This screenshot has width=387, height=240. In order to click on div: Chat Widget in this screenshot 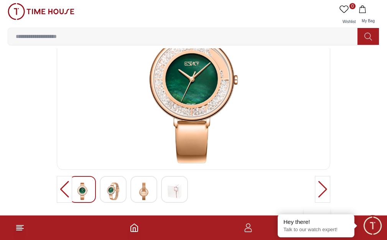, I will do `click(373, 226)`.